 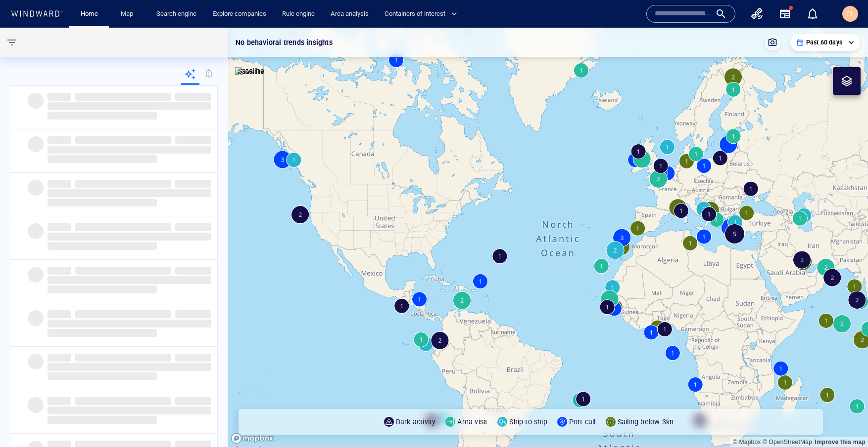 I want to click on button: Area analysis, so click(x=349, y=14).